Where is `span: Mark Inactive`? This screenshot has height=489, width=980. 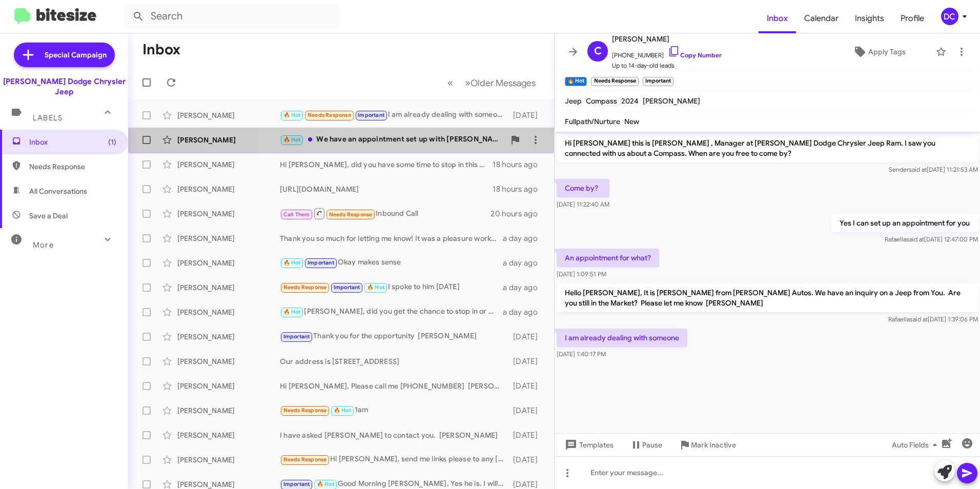
span: Mark Inactive is located at coordinates (713, 445).